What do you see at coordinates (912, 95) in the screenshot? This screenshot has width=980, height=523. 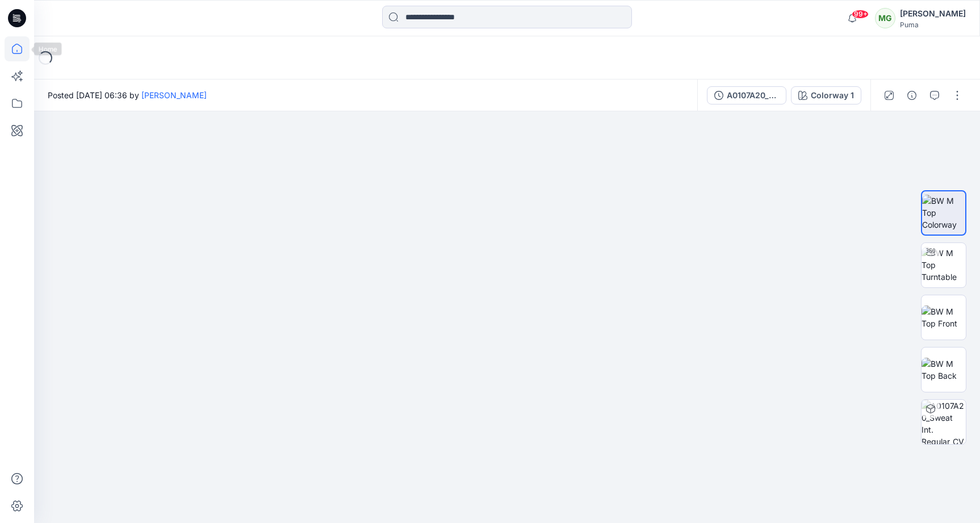 I see `button: Details` at bounding box center [912, 95].